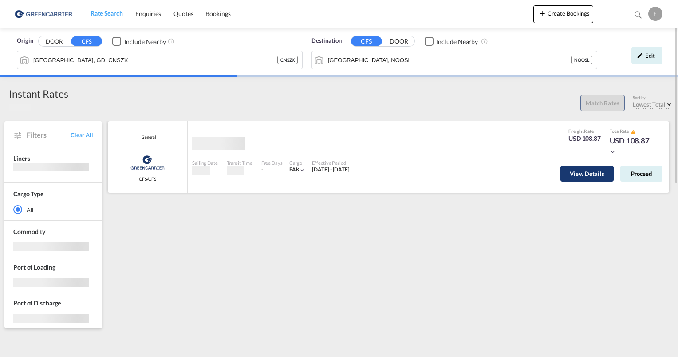 Image resolution: width=678 pixels, height=357 pixels. What do you see at coordinates (218, 13) in the screenshot?
I see `span: Bookings` at bounding box center [218, 13].